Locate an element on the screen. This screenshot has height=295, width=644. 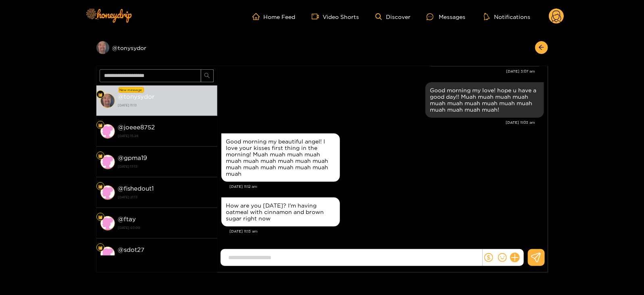
a: Video Shorts is located at coordinates (336, 17).